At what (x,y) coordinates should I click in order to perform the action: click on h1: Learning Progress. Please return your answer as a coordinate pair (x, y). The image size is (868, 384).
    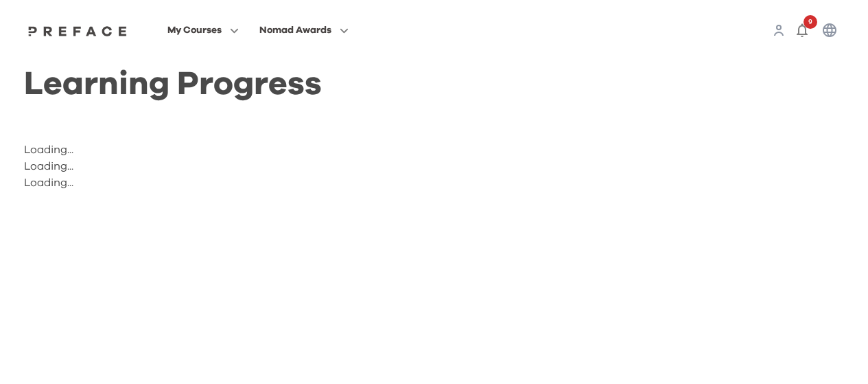
    Looking at the image, I should click on (290, 84).